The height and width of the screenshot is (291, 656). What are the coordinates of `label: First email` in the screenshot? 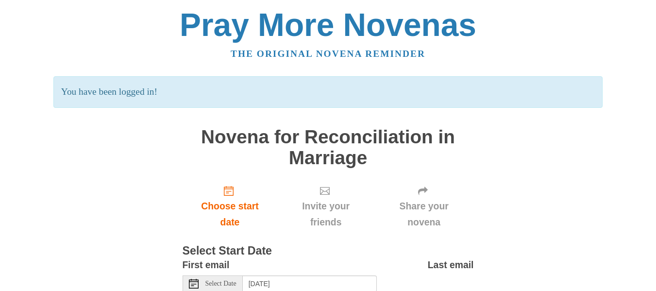 It's located at (206, 265).